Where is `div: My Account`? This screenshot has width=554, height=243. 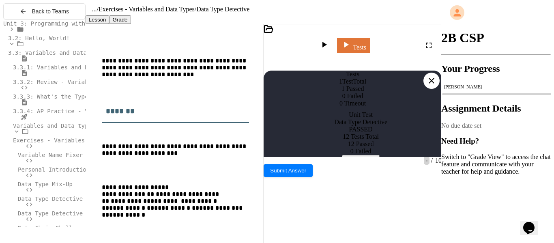 div: My Account is located at coordinates (496, 13).